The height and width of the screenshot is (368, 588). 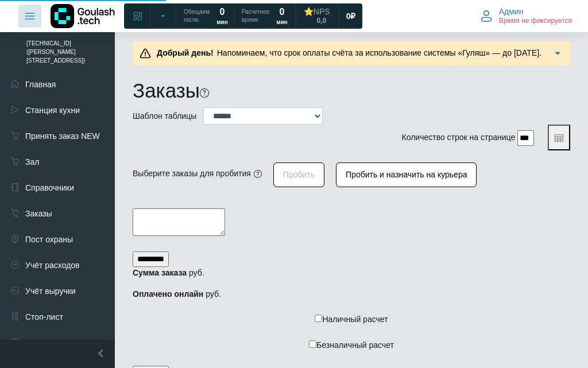 I want to click on img: Логотип компании Goulash.tech, so click(x=82, y=15).